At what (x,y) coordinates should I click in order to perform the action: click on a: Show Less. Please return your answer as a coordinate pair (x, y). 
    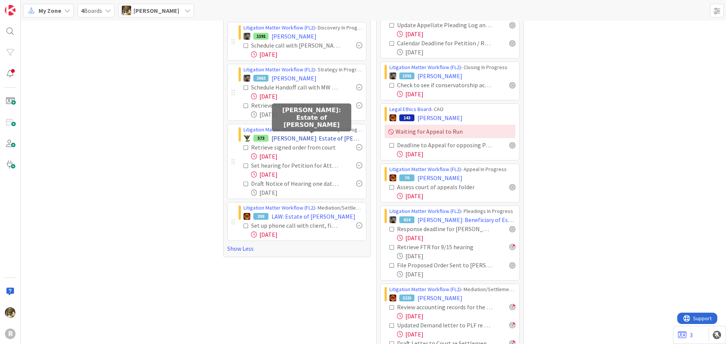
    Looking at the image, I should click on (297, 249).